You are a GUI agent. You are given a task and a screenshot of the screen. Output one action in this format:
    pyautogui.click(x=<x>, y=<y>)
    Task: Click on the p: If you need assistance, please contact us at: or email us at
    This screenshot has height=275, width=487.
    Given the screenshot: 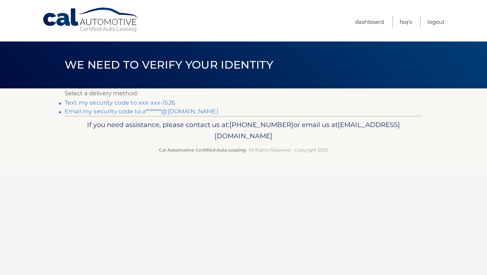 What is the action you would take?
    pyautogui.click(x=244, y=131)
    